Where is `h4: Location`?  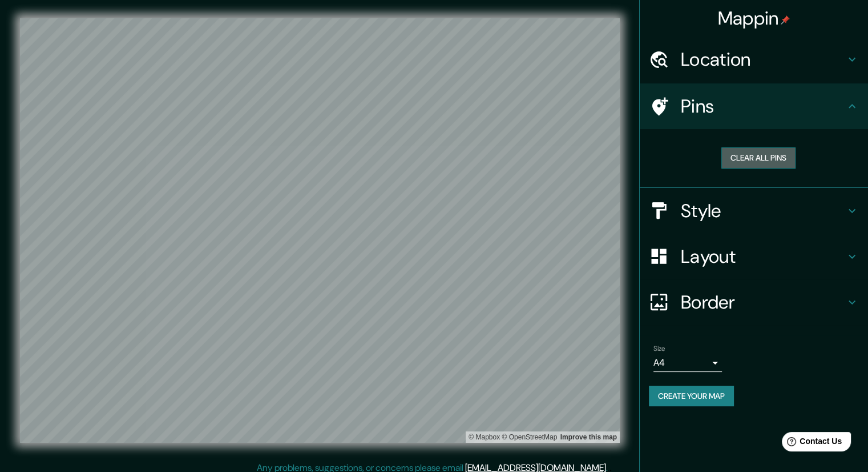 h4: Location is located at coordinates (763, 59).